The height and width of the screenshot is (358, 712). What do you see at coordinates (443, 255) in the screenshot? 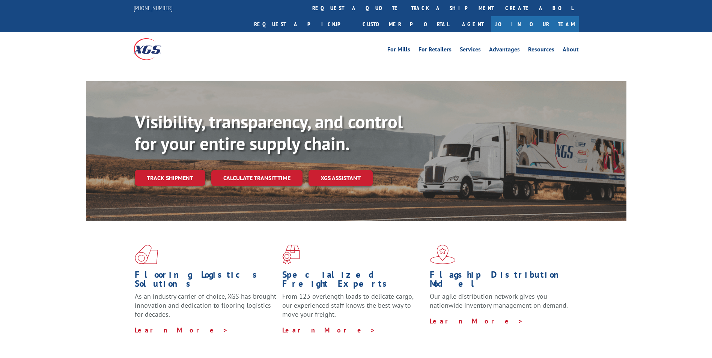
I see `img: xgs-icon-flagship-distribution-model-red` at bounding box center [443, 255].